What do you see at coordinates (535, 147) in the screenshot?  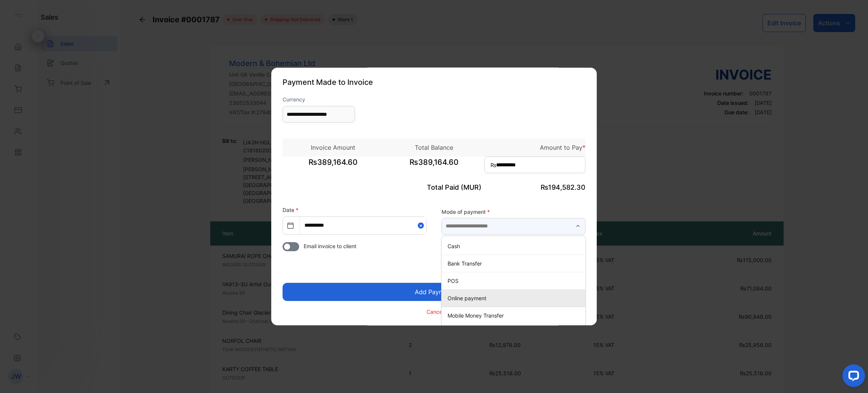 I see `p: Amount to Pay` at bounding box center [535, 147].